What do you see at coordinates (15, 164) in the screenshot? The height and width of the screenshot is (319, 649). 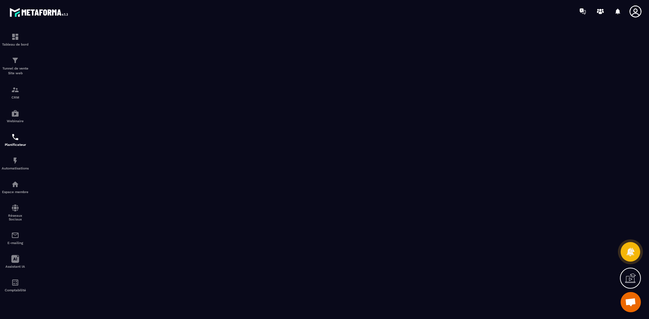 I see `a: automationsautomationsAutomatisations` at bounding box center [15, 164].